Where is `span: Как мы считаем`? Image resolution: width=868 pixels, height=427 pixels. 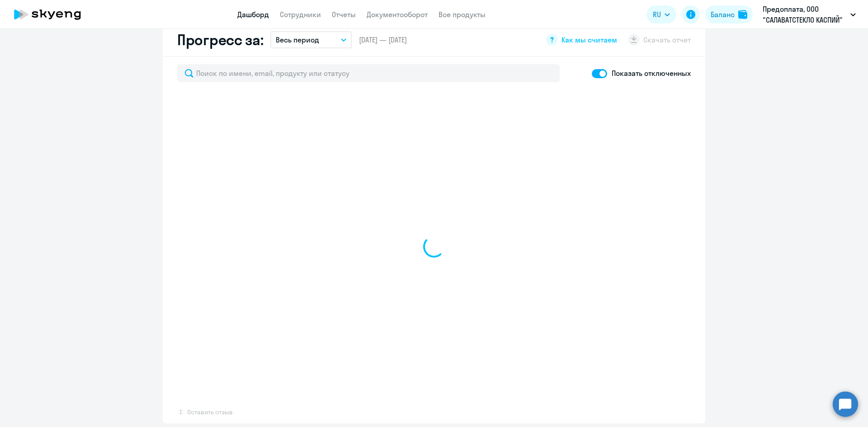
span: Как мы считаем is located at coordinates (589, 39).